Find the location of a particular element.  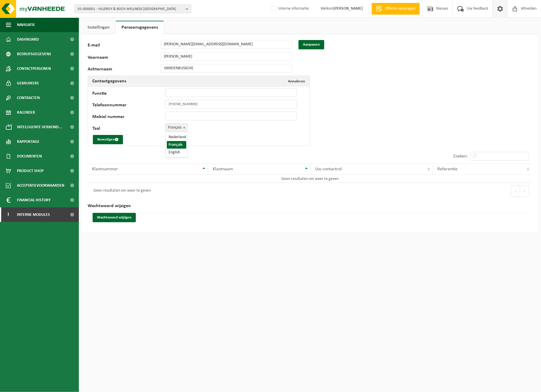

button: Annuleren is located at coordinates (296, 81).